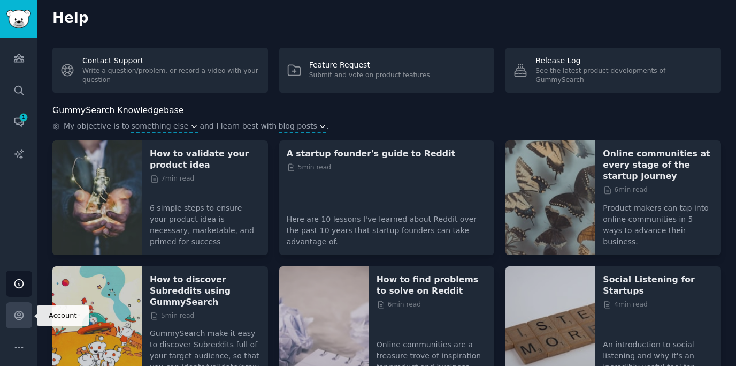  What do you see at coordinates (658, 285) in the screenshot?
I see `a: Social Listening for Startups` at bounding box center [658, 285].